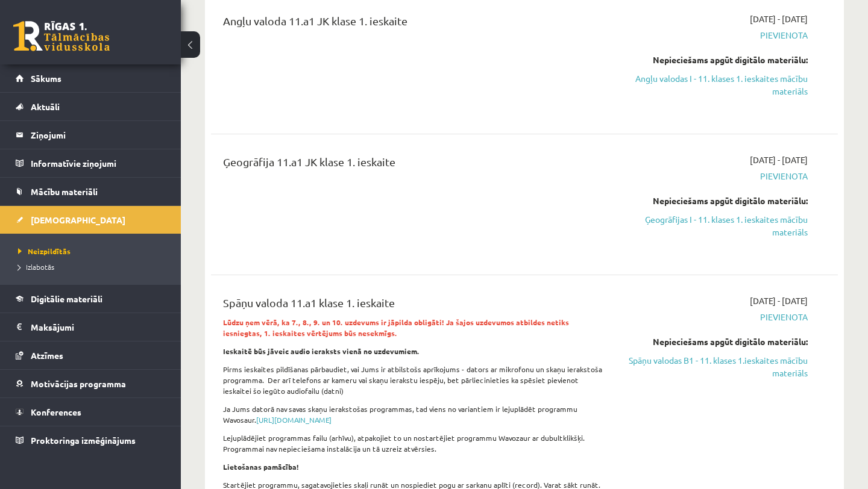 Image resolution: width=868 pixels, height=489 pixels. What do you see at coordinates (90, 164) in the screenshot?
I see `a: Informatīvie ziņojumi` at bounding box center [90, 164].